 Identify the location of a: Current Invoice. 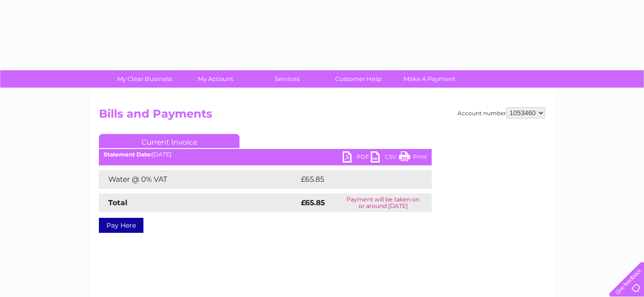
(169, 141).